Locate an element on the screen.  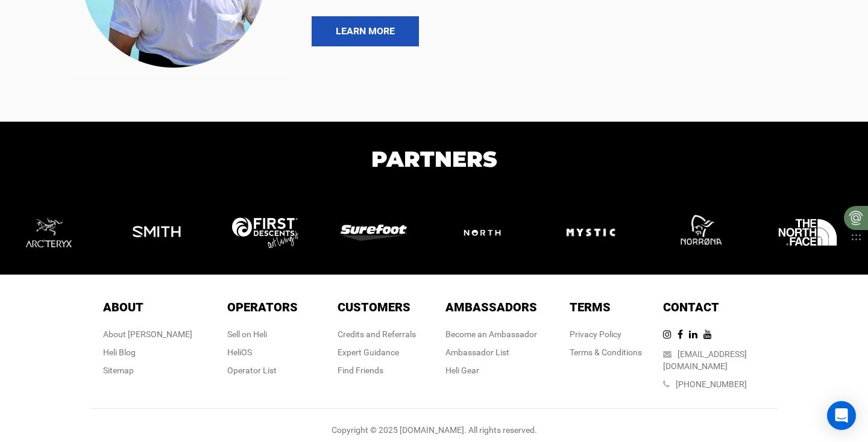
a: Expert Guidance is located at coordinates (369, 353).